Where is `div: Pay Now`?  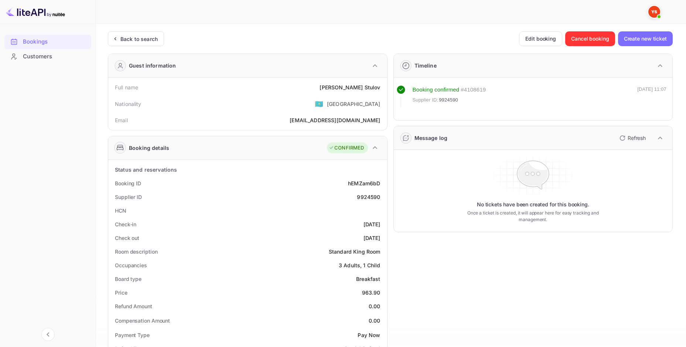
div: Pay Now is located at coordinates (369, 335).